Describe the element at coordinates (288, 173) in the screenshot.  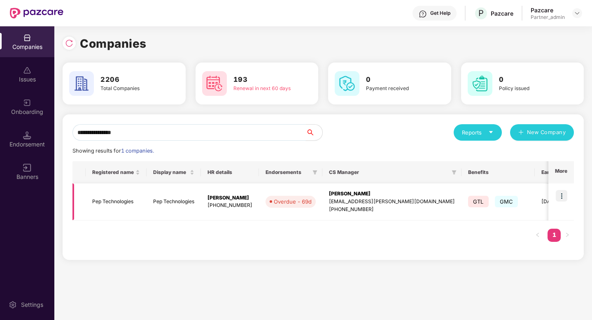
I see `span: Endorsements` at that location.